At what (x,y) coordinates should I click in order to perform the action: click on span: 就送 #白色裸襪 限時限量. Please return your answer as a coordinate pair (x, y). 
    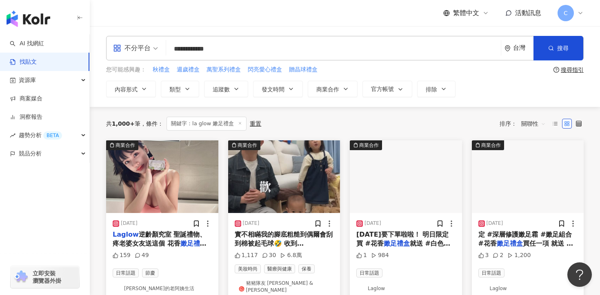
    Looking at the image, I should click on (404, 248).